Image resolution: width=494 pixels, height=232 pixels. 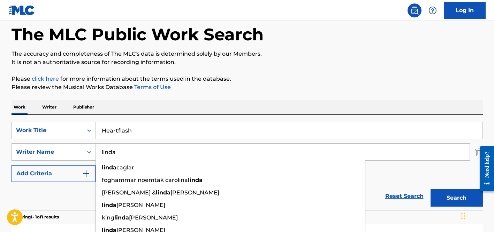 What do you see at coordinates (145, 180) in the screenshot?
I see `span: foghammar noemtak carolina` at bounding box center [145, 180].